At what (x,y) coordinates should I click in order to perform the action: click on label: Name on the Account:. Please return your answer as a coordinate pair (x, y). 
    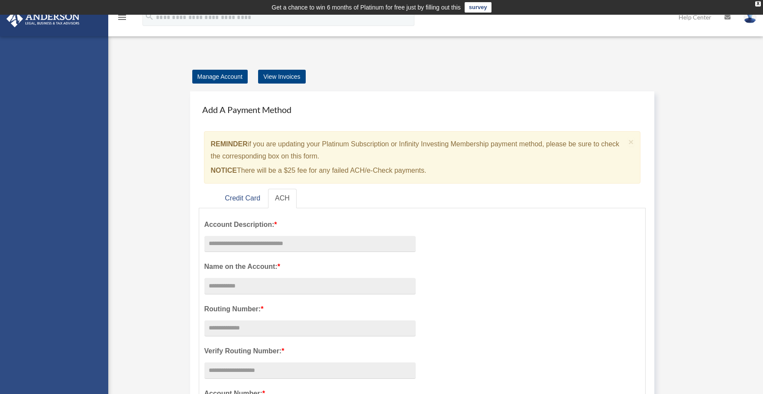
    Looking at the image, I should click on (310, 267).